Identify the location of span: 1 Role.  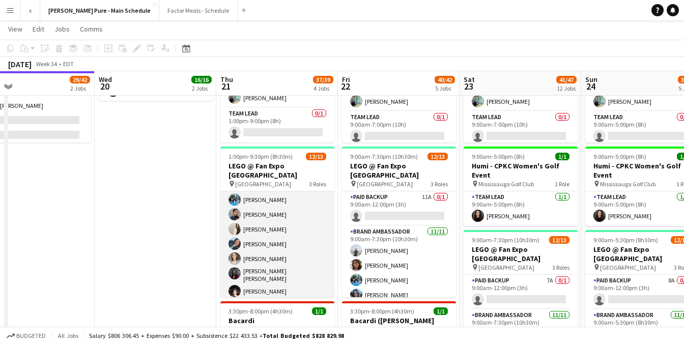
(562, 184).